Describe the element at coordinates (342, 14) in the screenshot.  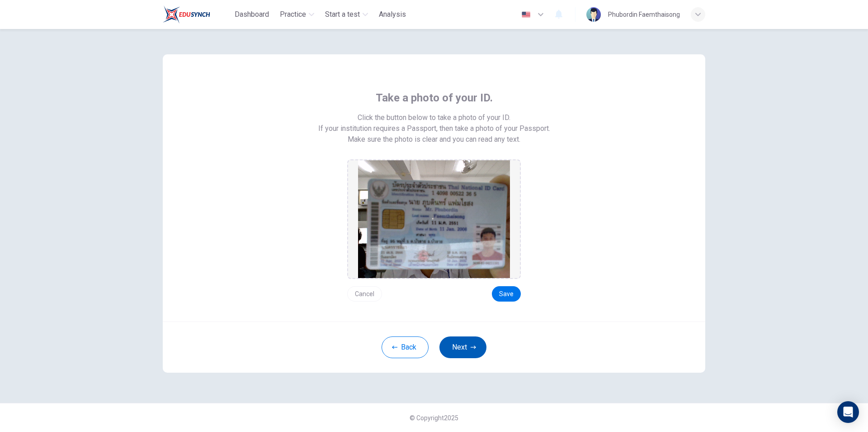
I see `span: Start a test` at that location.